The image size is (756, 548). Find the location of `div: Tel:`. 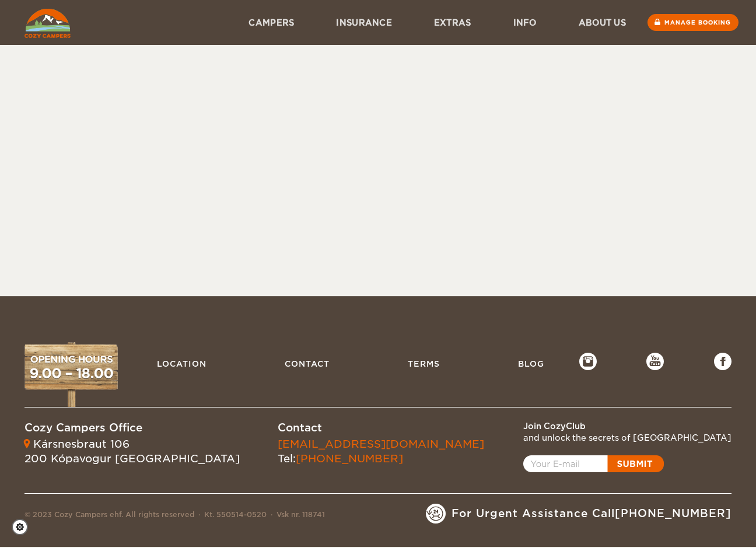

div: Tel: is located at coordinates (381, 451).